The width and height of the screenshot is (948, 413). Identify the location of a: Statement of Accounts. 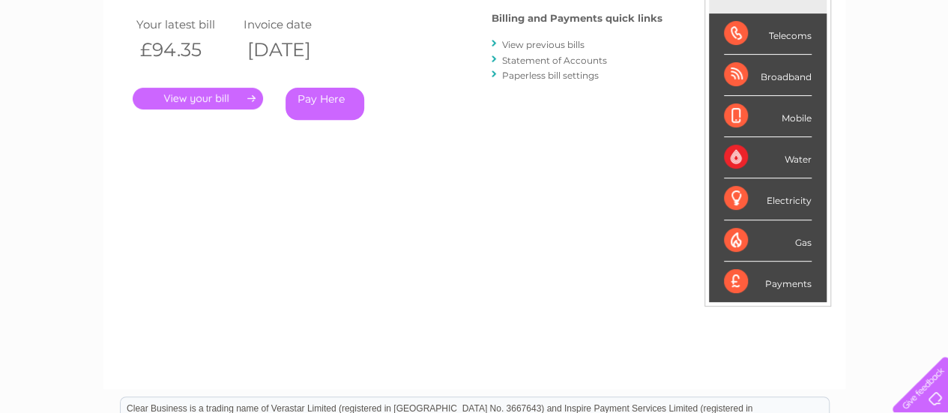
(555, 60).